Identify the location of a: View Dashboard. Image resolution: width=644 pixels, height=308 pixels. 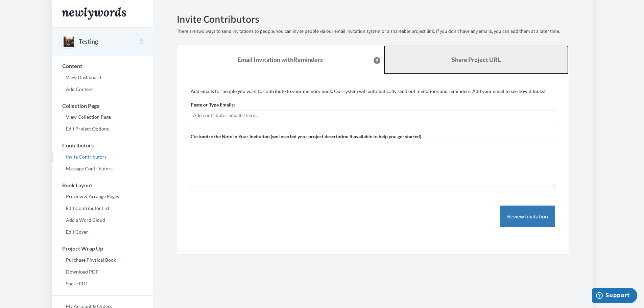
(102, 78).